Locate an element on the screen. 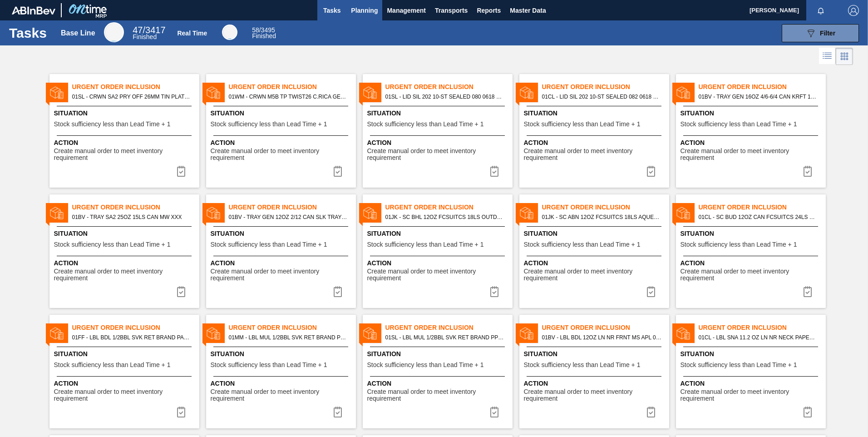 The height and width of the screenshot is (437, 868). span: 01BV - LBL BDL 12OZ LN NR FRNT MS APL 0523 #8 G is located at coordinates (602, 338).